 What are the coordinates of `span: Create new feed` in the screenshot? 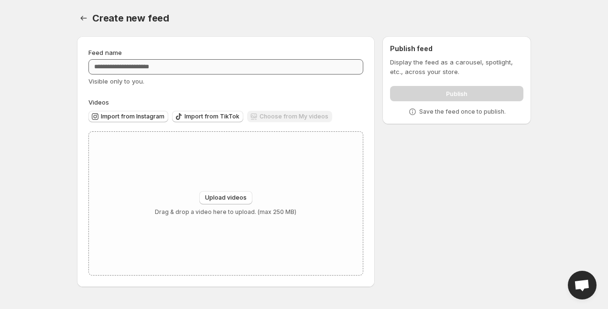 It's located at (130, 18).